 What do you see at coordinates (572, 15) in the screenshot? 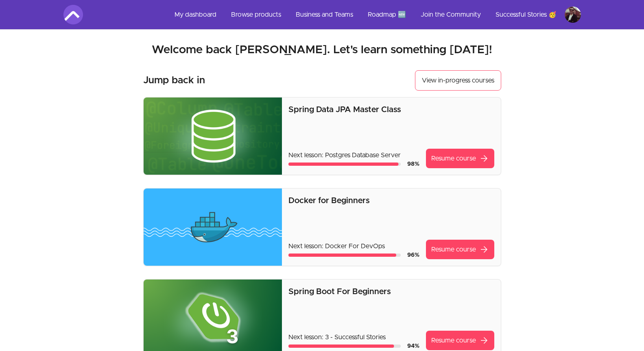
I see `img: Profile image for Vlad` at bounding box center [572, 15].